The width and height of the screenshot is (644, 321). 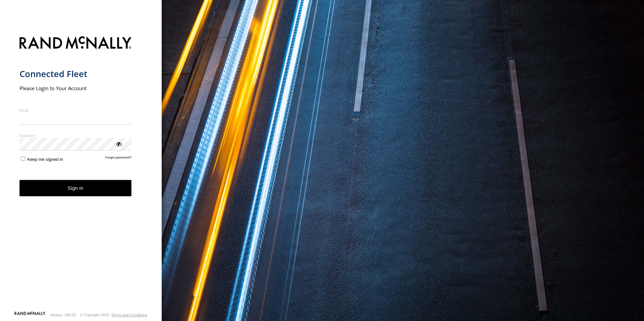 What do you see at coordinates (45, 159) in the screenshot?
I see `span: Keep me signed in` at bounding box center [45, 159].